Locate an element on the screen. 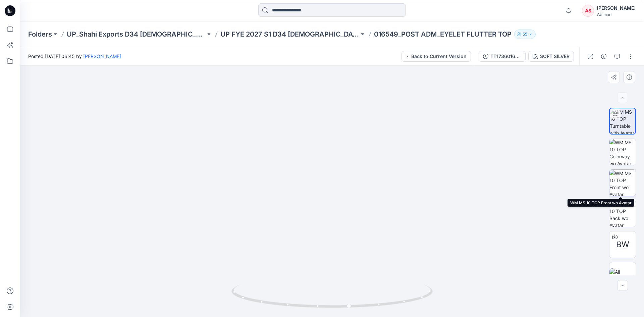 The height and width of the screenshot is (317, 644). button: Details is located at coordinates (604, 56).